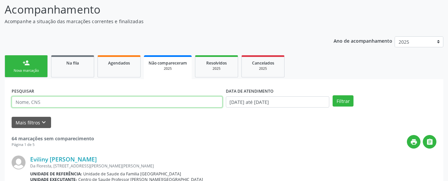 The width and height of the screenshot is (448, 181). Describe the element at coordinates (53, 139) in the screenshot. I see `strong: 64 marcações sem comparecimento` at that location.